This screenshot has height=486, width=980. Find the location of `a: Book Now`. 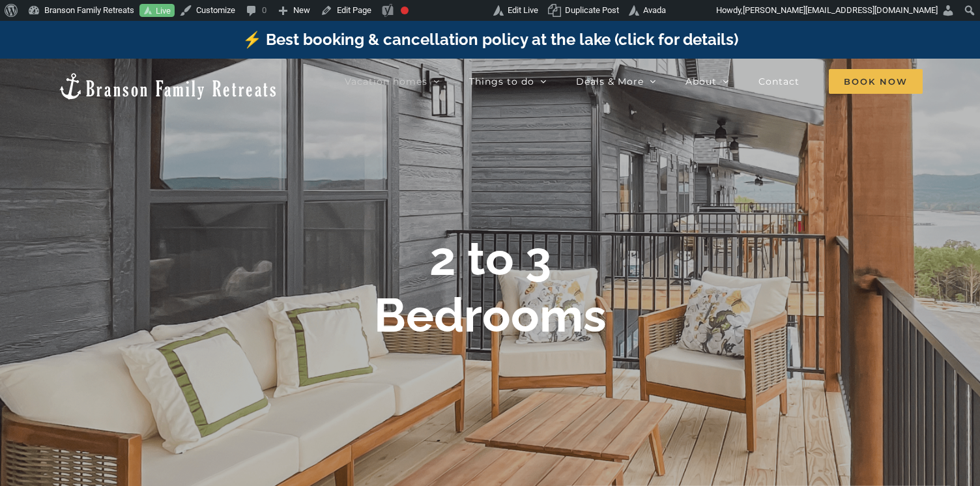

a: Book Now is located at coordinates (876, 82).